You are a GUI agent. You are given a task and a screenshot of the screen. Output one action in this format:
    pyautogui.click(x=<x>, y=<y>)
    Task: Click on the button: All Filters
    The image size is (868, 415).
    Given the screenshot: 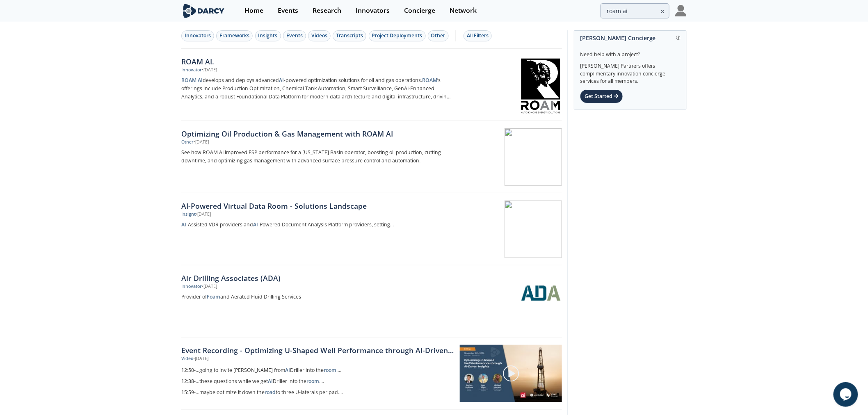 What is the action you would take?
    pyautogui.click(x=478, y=36)
    